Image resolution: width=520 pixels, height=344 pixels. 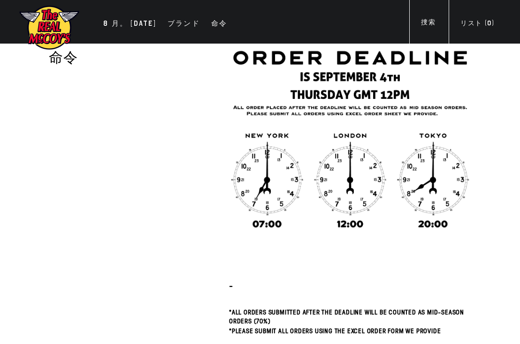 What do you see at coordinates (489, 23) in the screenshot?
I see `span: 0` at bounding box center [489, 23].